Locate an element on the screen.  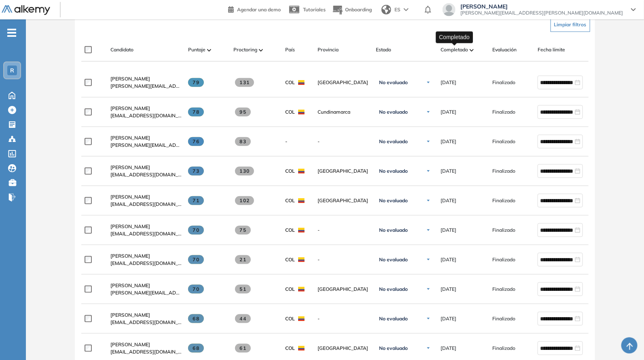
span: 21 is located at coordinates (243, 259).